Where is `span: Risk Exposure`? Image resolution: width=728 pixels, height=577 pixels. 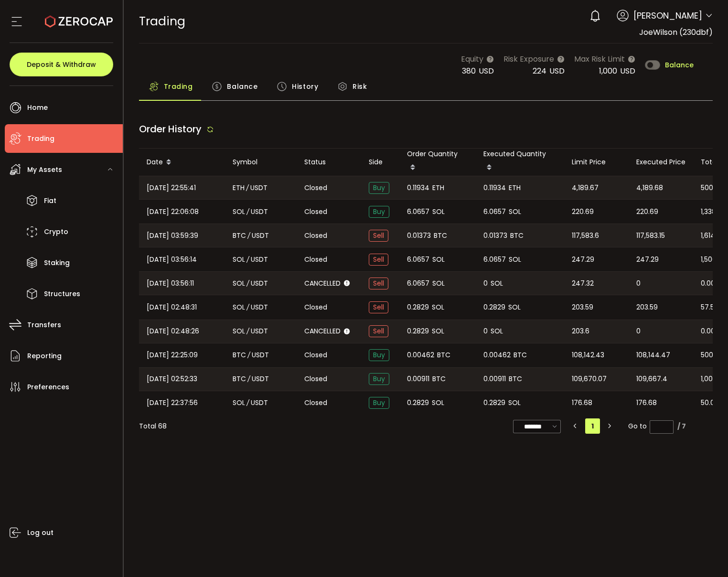
span: Risk Exposure is located at coordinates (529, 58).